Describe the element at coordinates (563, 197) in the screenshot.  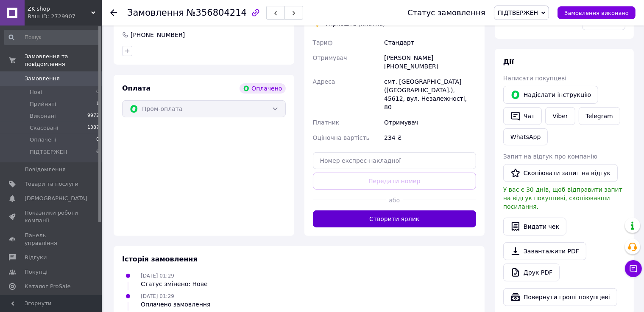
I see `span: У вас є 30 днів, щоб відправити запит на відгук покупцеві, скопіювавши посилання.` at that location.